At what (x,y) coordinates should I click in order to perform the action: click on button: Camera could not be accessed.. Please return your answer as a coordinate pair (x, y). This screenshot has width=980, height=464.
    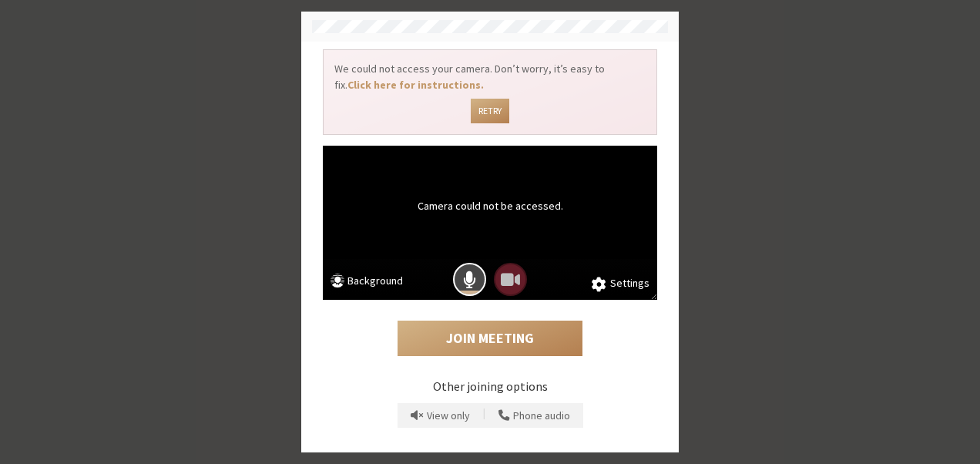
    Looking at the image, I should click on (510, 279).